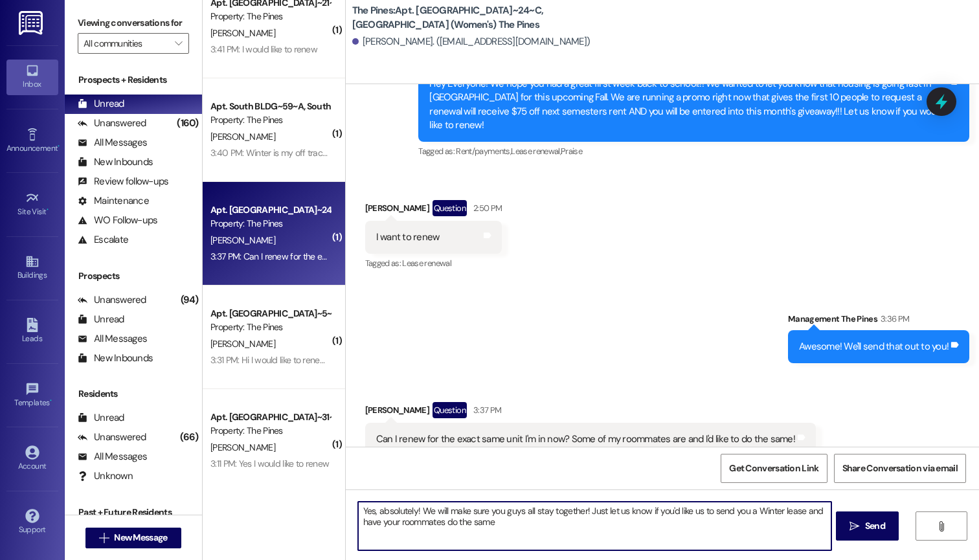 This screenshot has width=979, height=560. Describe the element at coordinates (486, 410) in the screenshot. I see `div: 3:37 PM` at that location.